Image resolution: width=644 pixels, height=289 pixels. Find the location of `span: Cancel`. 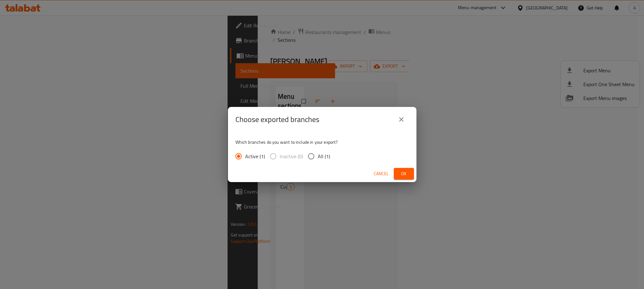

span: Cancel is located at coordinates (381, 173).